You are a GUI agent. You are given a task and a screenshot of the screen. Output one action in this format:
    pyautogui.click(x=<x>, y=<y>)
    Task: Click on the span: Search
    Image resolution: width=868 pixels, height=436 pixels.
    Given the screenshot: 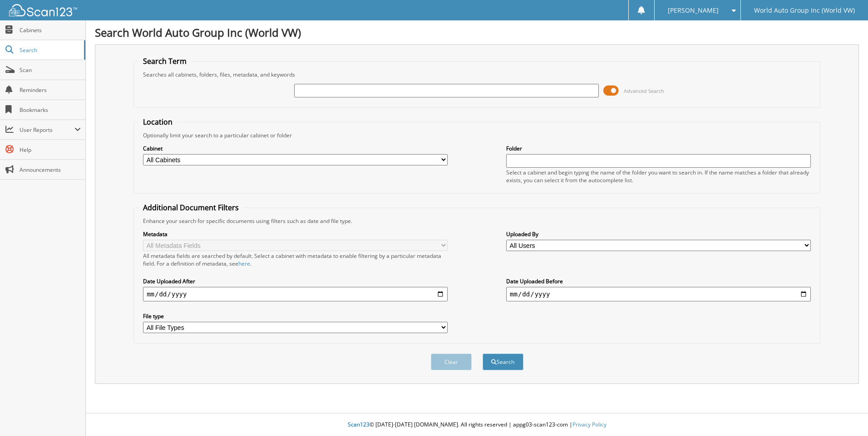 What is the action you would take?
    pyautogui.click(x=50, y=50)
    